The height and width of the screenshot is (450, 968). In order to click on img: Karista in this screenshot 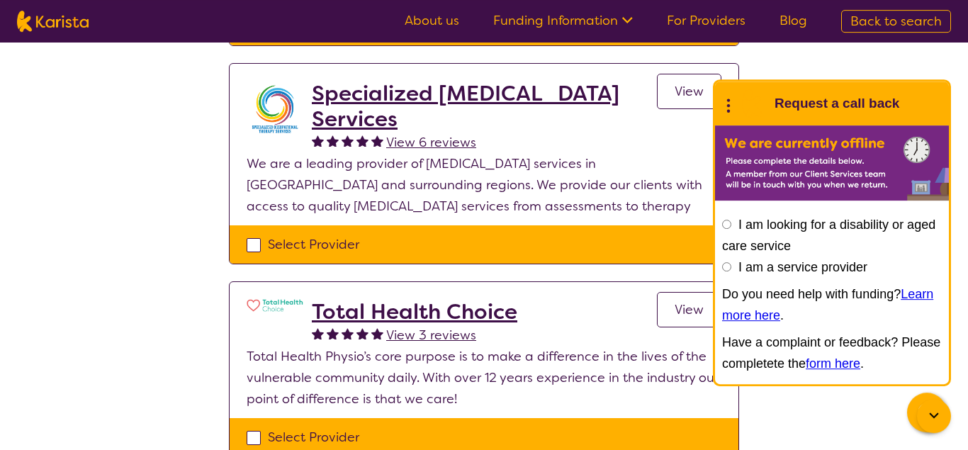, I will do `click(752, 103)`.